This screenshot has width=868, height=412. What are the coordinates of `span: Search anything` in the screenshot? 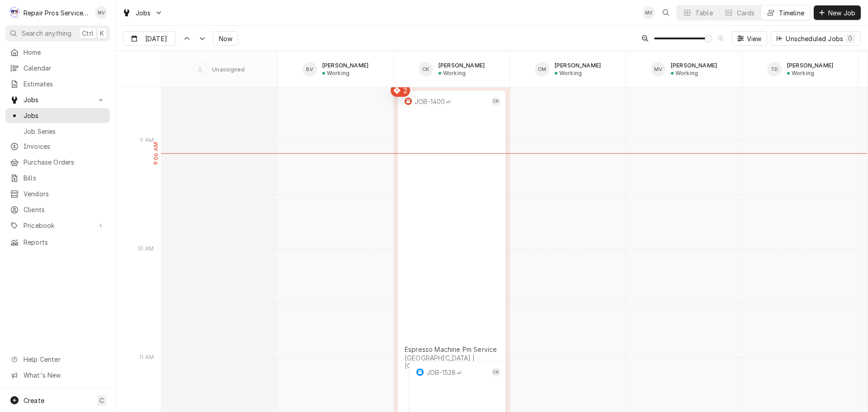 It's located at (46, 33).